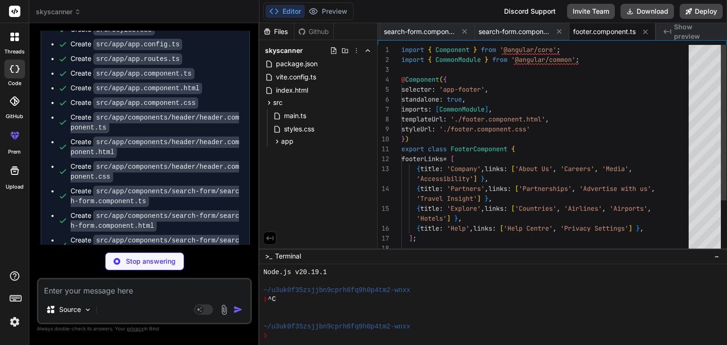 Image resolution: width=727 pixels, height=345 pixels. Describe the element at coordinates (299, 129) in the screenshot. I see `span: styles.css` at that location.